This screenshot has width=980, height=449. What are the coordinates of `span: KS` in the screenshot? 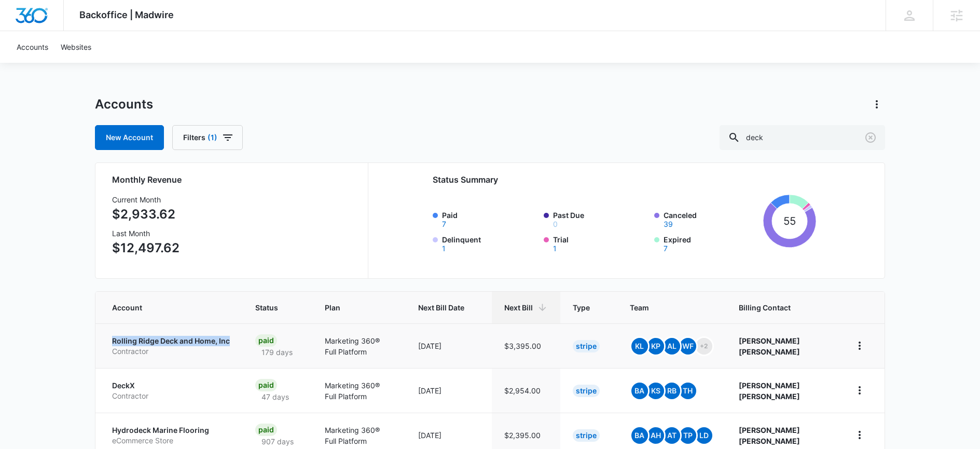 It's located at (656, 391).